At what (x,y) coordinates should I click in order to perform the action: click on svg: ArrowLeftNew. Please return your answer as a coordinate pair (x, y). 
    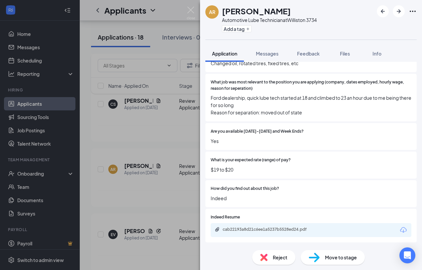
    Looking at the image, I should click on (382, 11).